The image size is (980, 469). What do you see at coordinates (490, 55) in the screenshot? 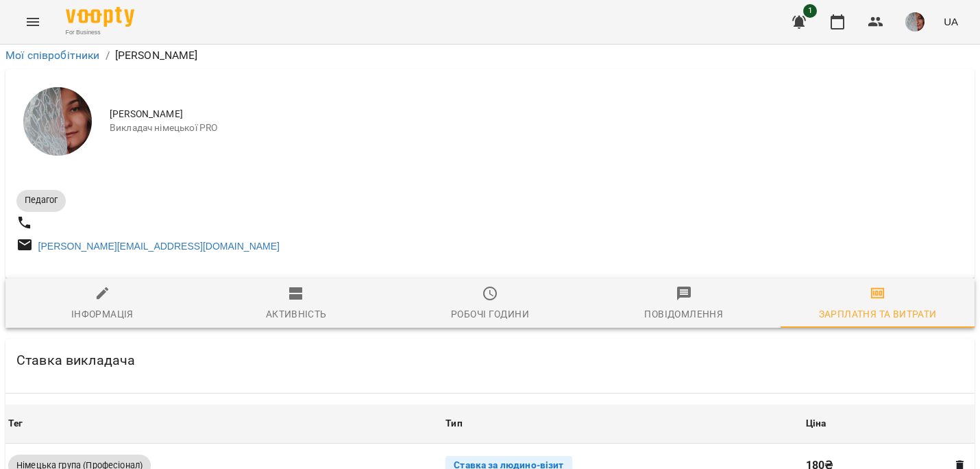
I see `nav: breadcrumb` at bounding box center [490, 55].